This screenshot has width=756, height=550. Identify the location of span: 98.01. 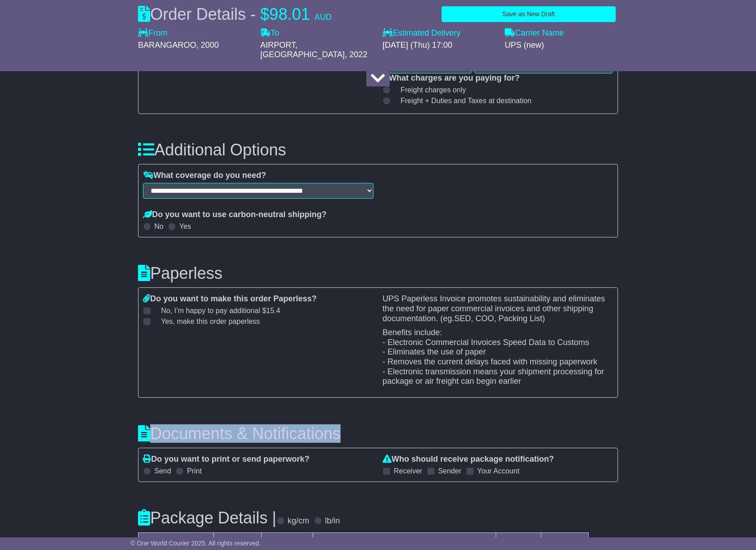
(289, 14).